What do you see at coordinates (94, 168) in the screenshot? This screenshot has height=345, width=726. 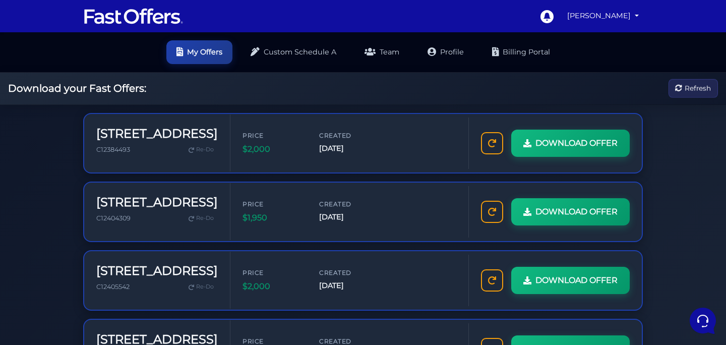 I see `input: Search for an Article...` at bounding box center [94, 168].